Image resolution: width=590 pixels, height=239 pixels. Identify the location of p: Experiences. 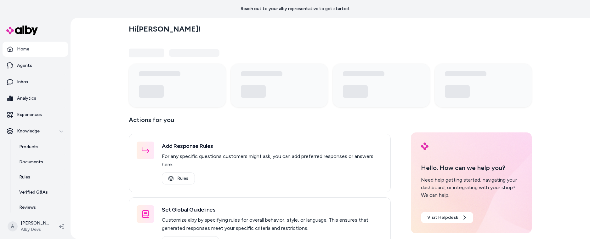
(29, 115).